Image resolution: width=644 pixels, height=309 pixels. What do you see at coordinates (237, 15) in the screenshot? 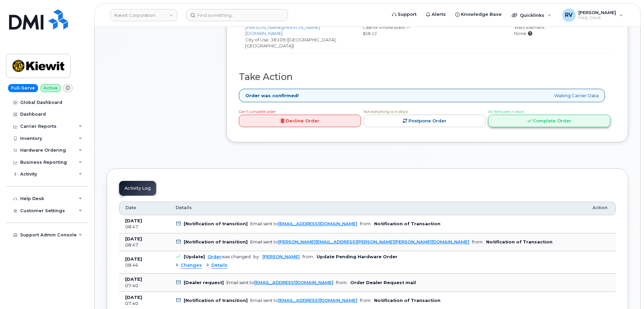
I see `input: Find something...` at bounding box center [237, 15].